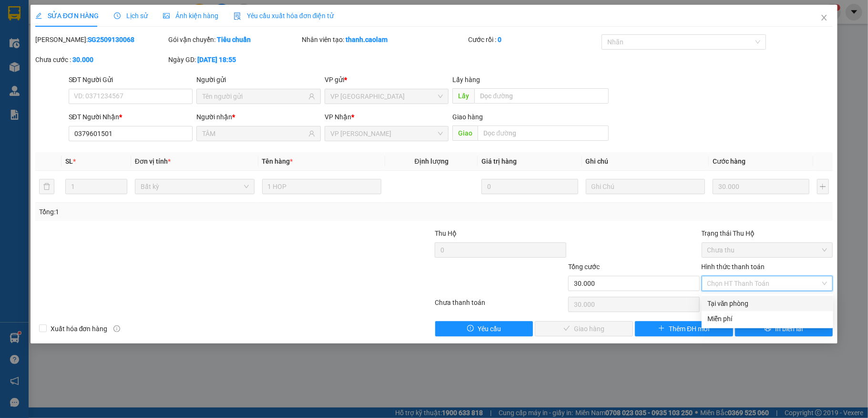  What do you see at coordinates (384, 39) in the screenshot?
I see `div: Nhân viên tạo:` at bounding box center [384, 39].